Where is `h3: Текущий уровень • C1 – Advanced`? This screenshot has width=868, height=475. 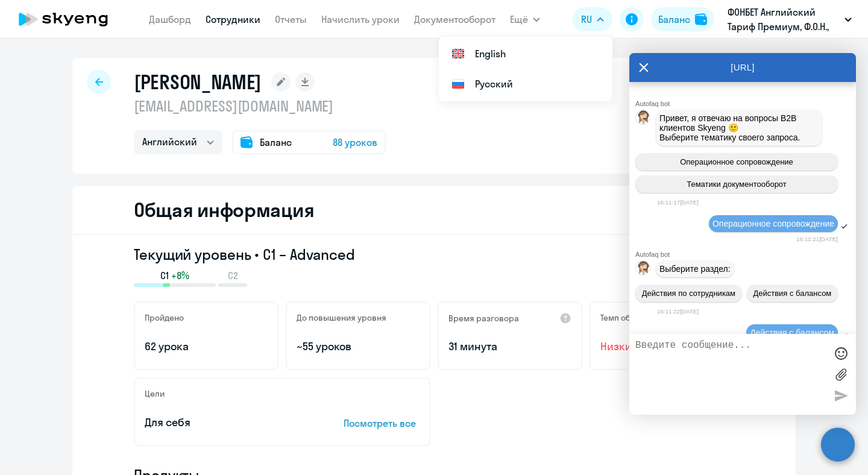
h3: Текущий уровень • C1 – Advanced is located at coordinates (434, 254).